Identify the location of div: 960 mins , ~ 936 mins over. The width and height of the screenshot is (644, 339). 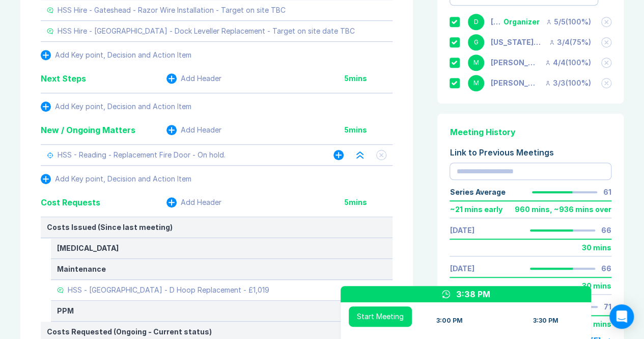
(563, 209).